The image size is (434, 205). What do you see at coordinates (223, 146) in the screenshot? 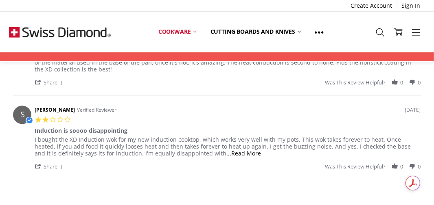
I see `div: I bought the XD Induction wok for my new induction cooktop, which works very well with my pots. T...` at bounding box center [223, 146].